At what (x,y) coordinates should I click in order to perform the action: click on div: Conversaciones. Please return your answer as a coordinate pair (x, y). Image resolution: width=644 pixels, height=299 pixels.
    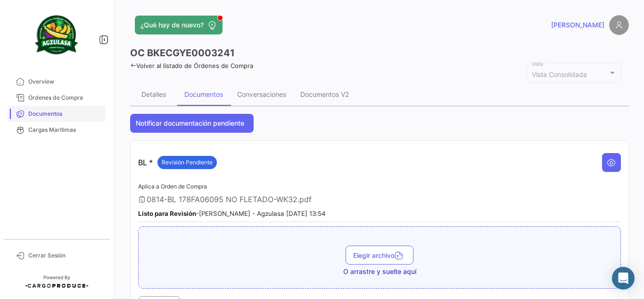
    Looking at the image, I should click on (262, 94).